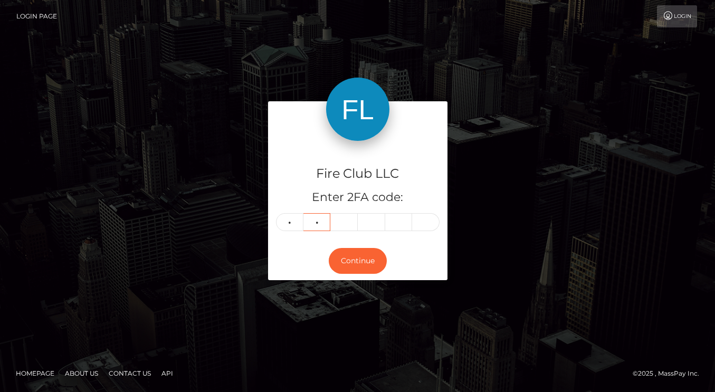 The height and width of the screenshot is (392, 715). What do you see at coordinates (677, 16) in the screenshot?
I see `a: Login` at bounding box center [677, 16].